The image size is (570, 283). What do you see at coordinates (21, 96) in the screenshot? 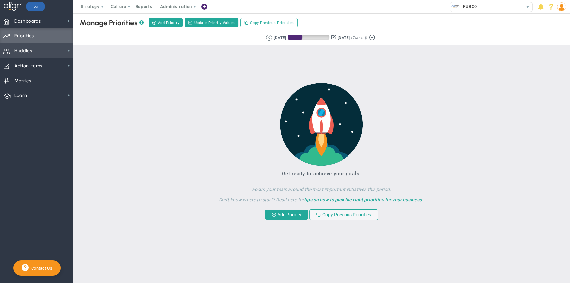
I see `span: Learn` at bounding box center [21, 96].